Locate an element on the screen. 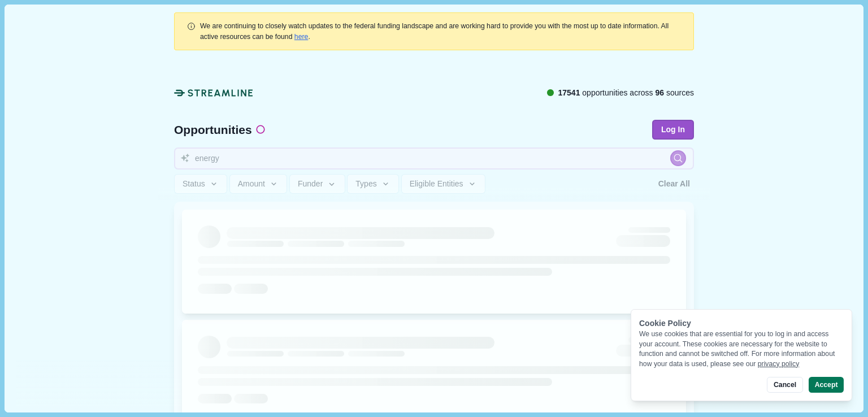  span: 96 is located at coordinates (660, 93).